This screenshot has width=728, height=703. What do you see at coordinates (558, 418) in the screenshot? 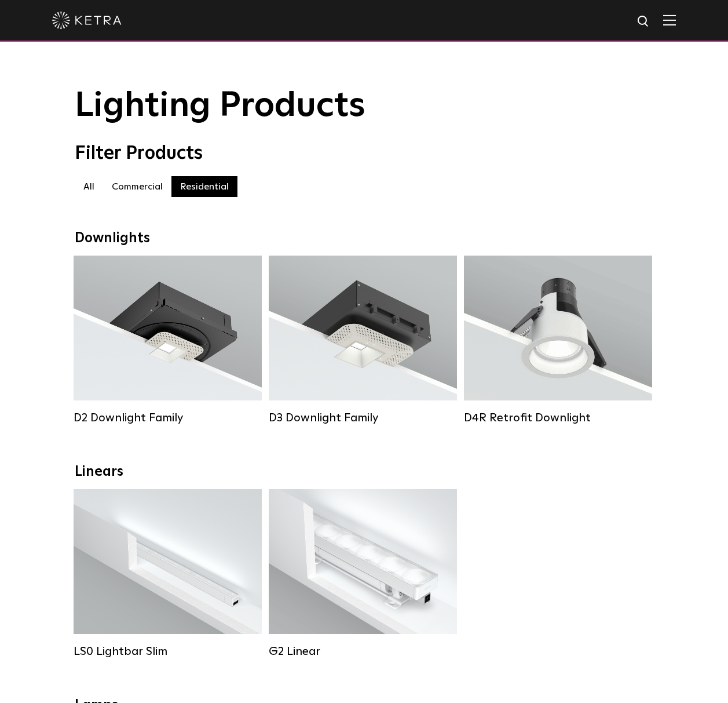
I see `div: D4R Retrofit Downlight` at bounding box center [558, 418].